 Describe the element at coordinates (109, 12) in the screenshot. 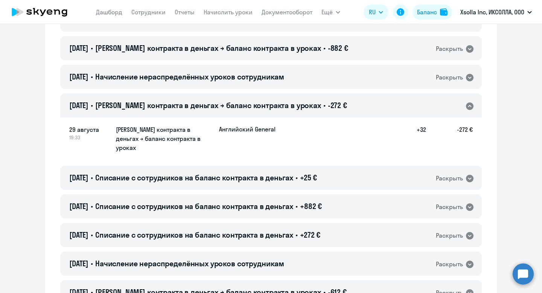

I see `a: Дашборд` at that location.